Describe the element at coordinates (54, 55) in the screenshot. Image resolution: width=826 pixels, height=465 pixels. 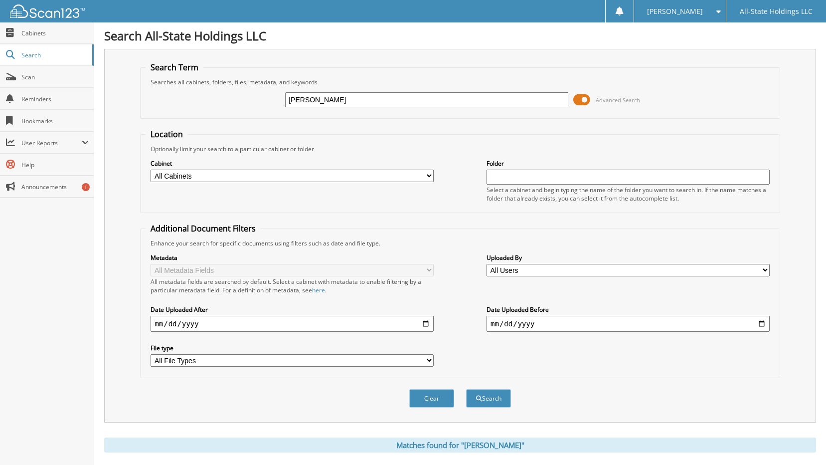
I see `span: Search` at that location.